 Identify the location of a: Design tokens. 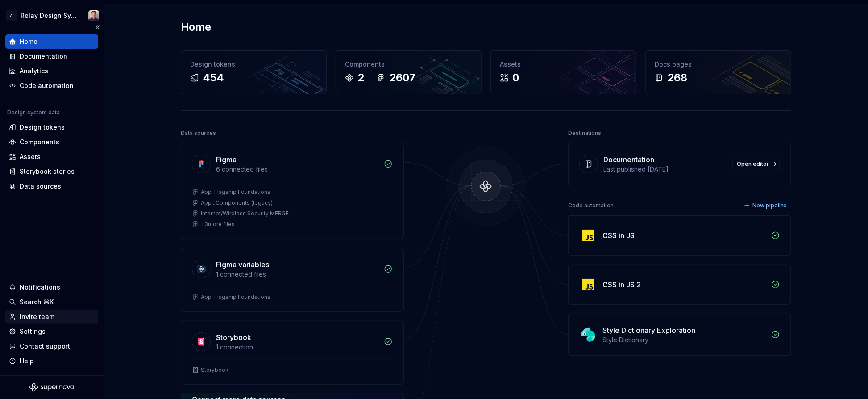
(52, 127).